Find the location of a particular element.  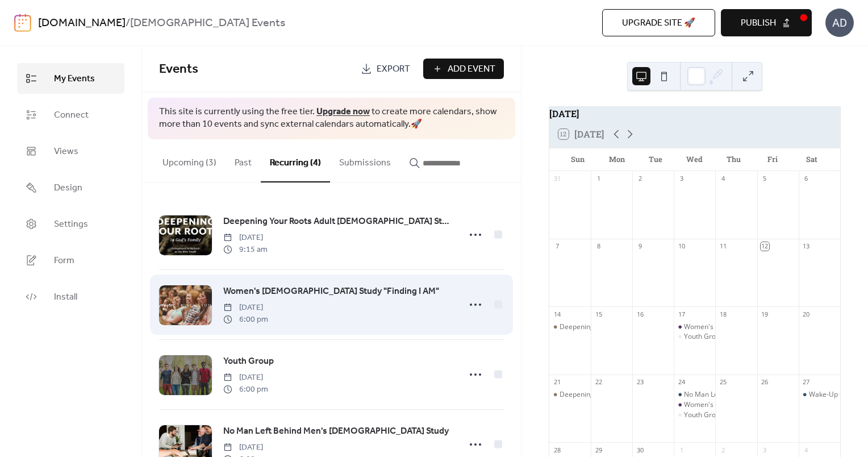

div: 19 is located at coordinates (764, 314).